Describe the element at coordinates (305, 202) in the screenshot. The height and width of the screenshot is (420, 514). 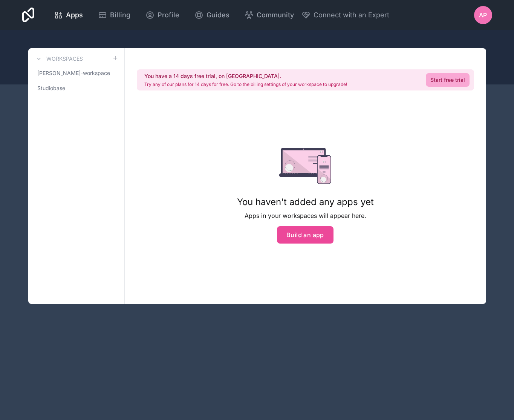
I see `h1: You haven't added any apps yet` at that location.